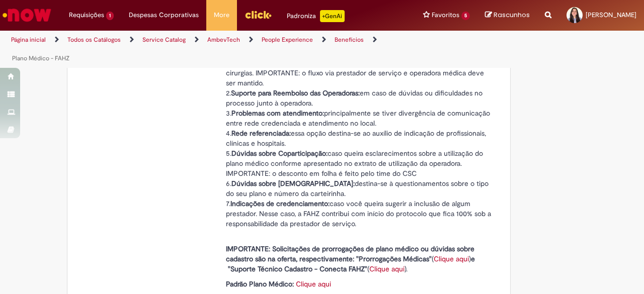 The image size is (644, 294). Describe the element at coordinates (259, 284) in the screenshot. I see `strong: Padrão Plano Médico:` at that location.